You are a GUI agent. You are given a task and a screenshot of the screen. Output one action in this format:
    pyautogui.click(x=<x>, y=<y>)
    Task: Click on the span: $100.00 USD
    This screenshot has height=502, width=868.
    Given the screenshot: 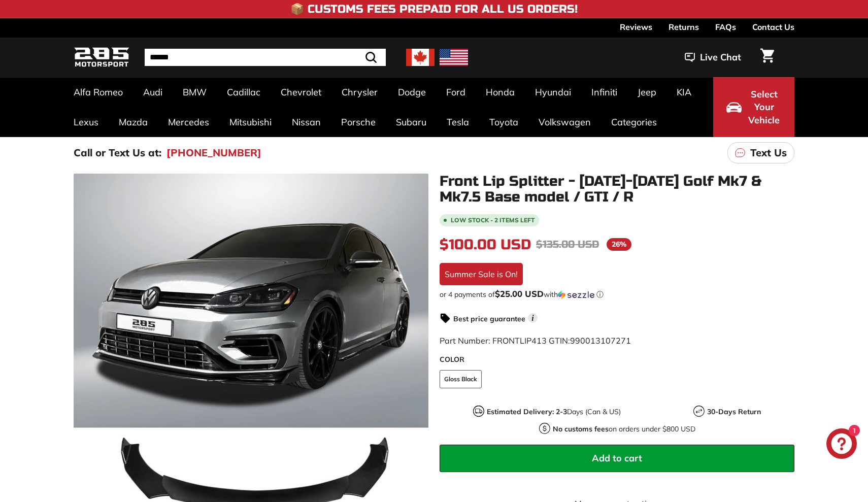 What is the action you would take?
    pyautogui.click(x=486, y=244)
    